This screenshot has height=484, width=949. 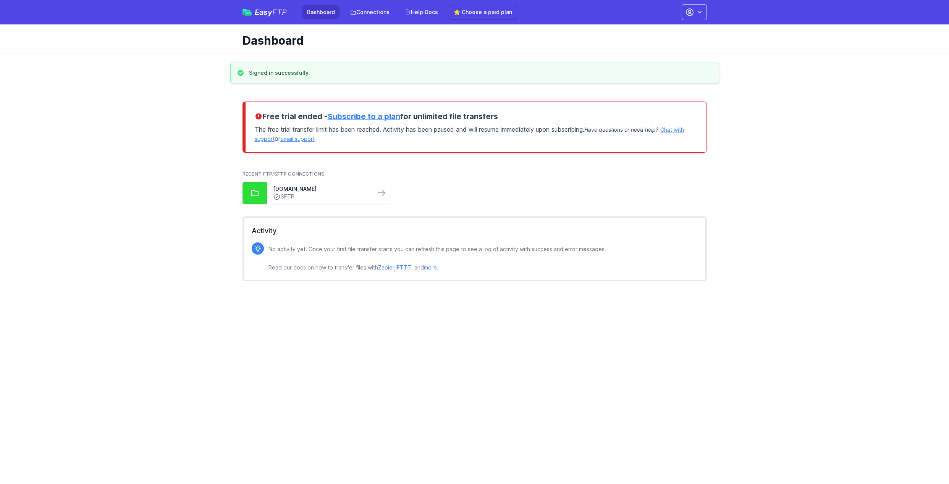 I want to click on span: Have questions or need help?, so click(x=621, y=129).